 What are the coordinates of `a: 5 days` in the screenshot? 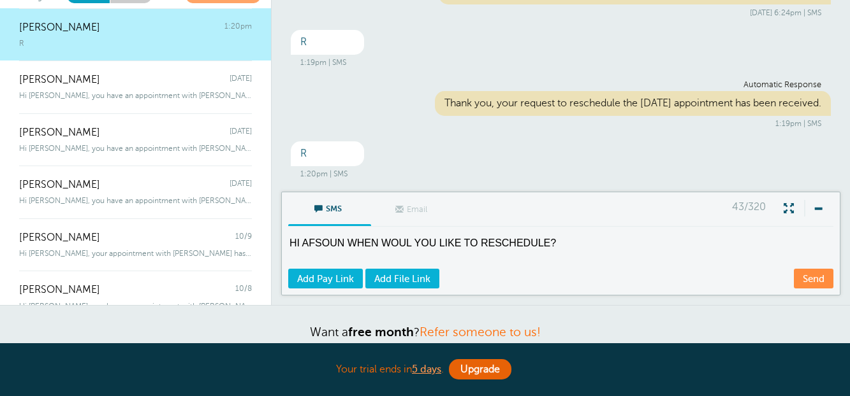 It's located at (426, 370).